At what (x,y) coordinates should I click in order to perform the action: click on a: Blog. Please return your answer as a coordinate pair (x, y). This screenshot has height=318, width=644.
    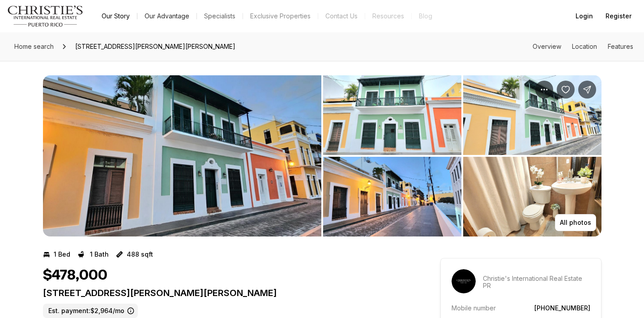
    Looking at the image, I should click on (425, 16).